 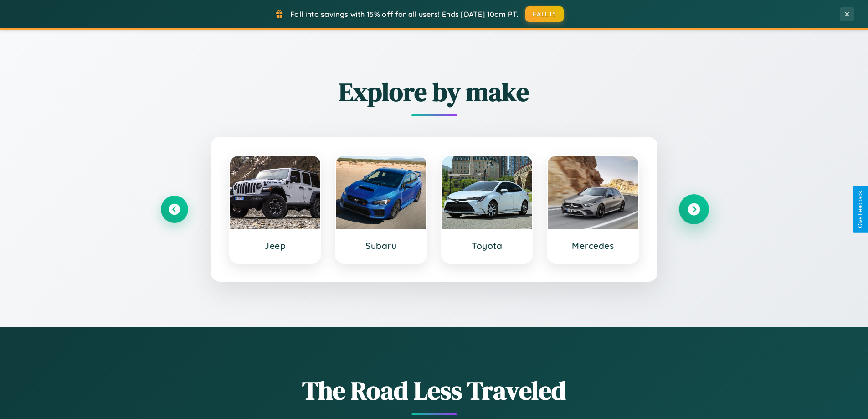 I want to click on div: Give Feedback, so click(x=860, y=209).